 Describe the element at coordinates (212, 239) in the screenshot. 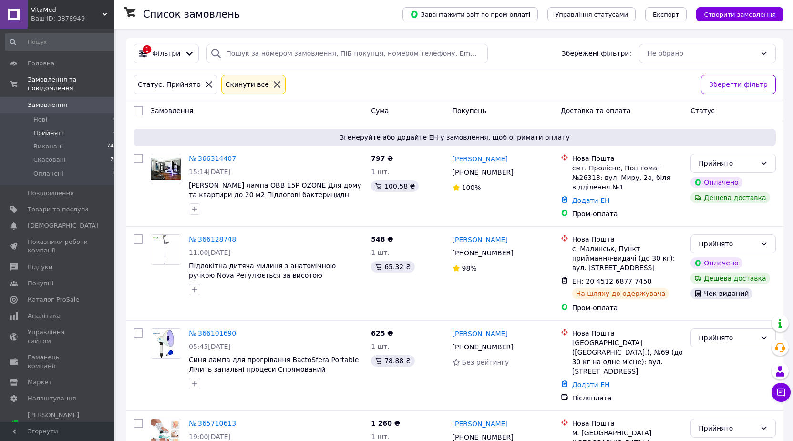

I see `a: № 366128748` at that location.